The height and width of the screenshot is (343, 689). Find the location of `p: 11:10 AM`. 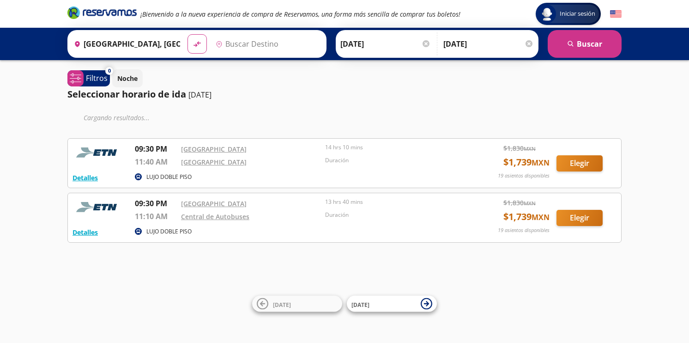

p: 11:10 AM is located at coordinates (156, 216).